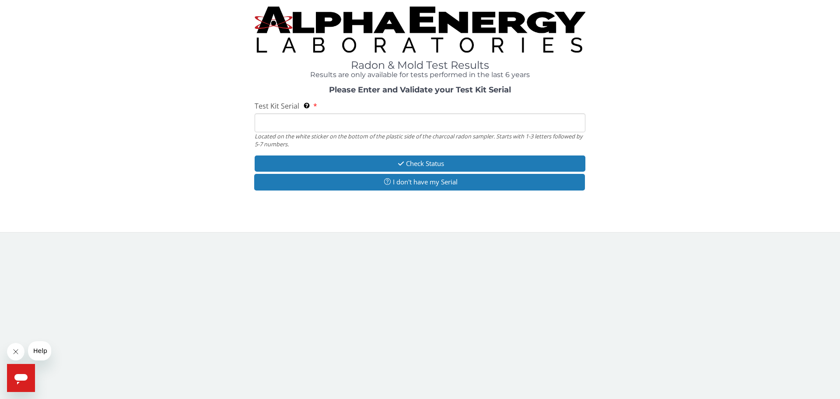 The height and width of the screenshot is (399, 840). What do you see at coordinates (420, 182) in the screenshot?
I see `button: I don't have my Serial` at bounding box center [420, 182].